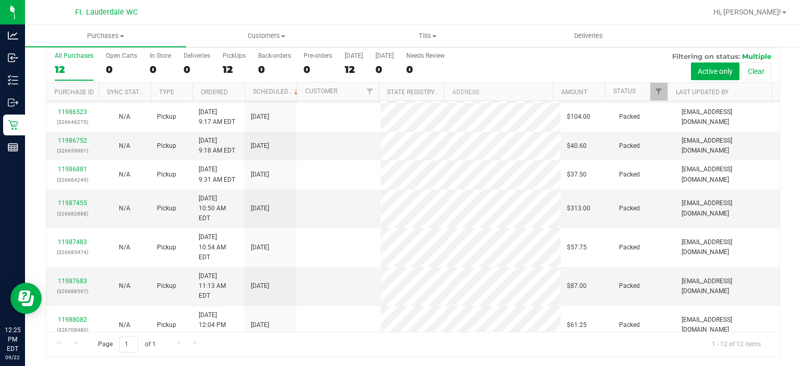  Describe the element at coordinates (72, 252) in the screenshot. I see `p: (326685474)` at that location.